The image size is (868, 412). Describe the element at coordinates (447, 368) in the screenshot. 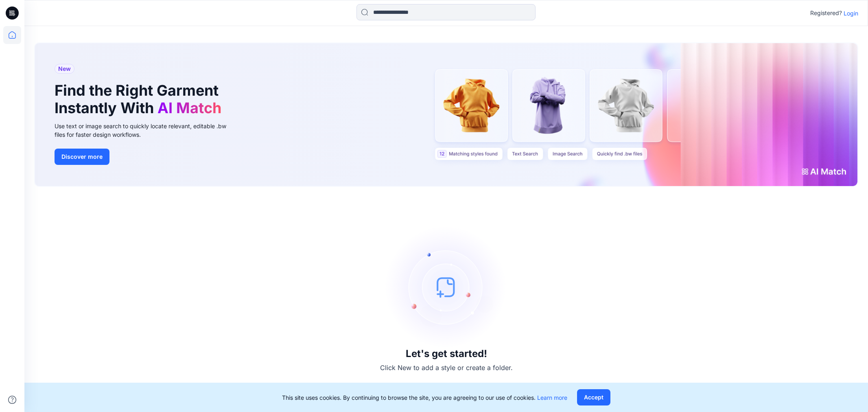

I see `p: Click New to add a style or create a folder.` at that location.